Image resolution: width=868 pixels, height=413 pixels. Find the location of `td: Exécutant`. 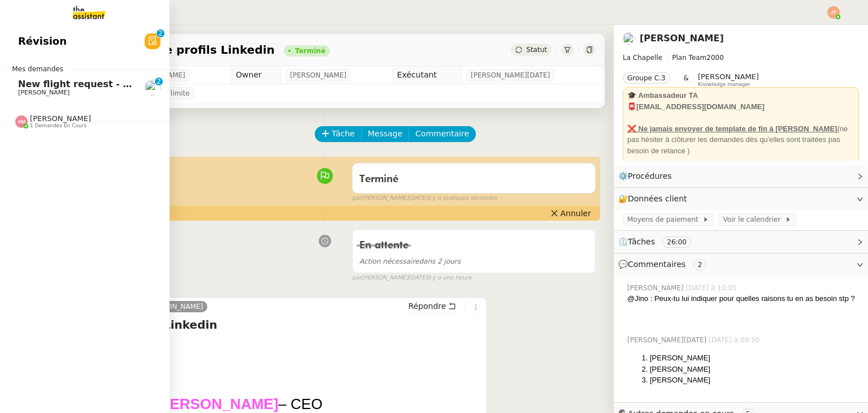

td: Exécutant is located at coordinates (427, 75).